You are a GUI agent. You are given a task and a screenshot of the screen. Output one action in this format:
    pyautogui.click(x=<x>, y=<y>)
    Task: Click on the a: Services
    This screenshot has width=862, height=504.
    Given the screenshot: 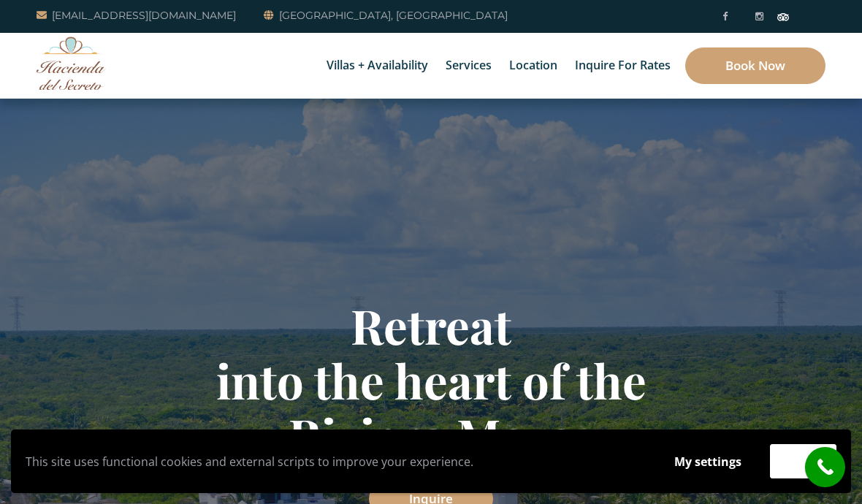 What is the action you would take?
    pyautogui.click(x=469, y=66)
    